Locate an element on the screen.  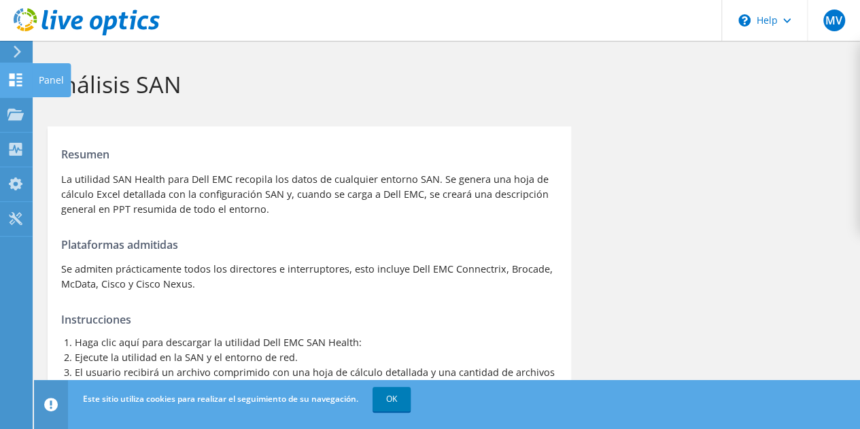
div: Panel is located at coordinates (51, 80).